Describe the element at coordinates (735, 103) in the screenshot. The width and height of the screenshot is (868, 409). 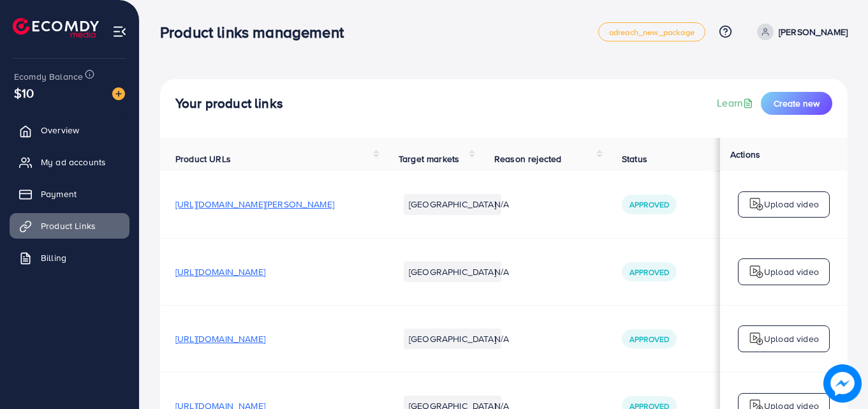
I see `a: Learn` at that location.